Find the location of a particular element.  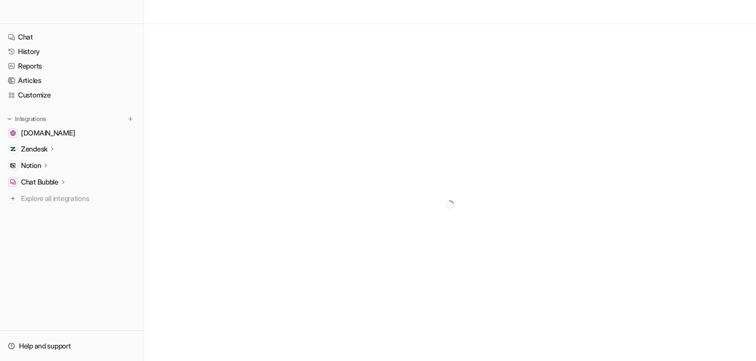

p: Notion is located at coordinates (31, 165).